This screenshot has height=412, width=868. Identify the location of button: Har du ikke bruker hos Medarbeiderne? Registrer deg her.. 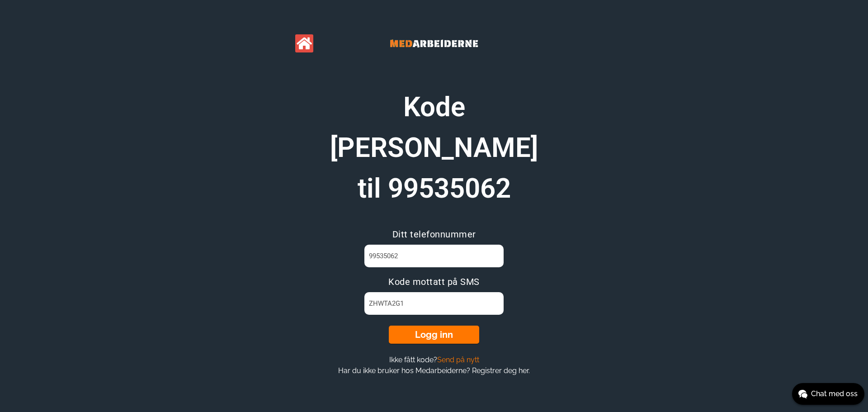
(434, 371).